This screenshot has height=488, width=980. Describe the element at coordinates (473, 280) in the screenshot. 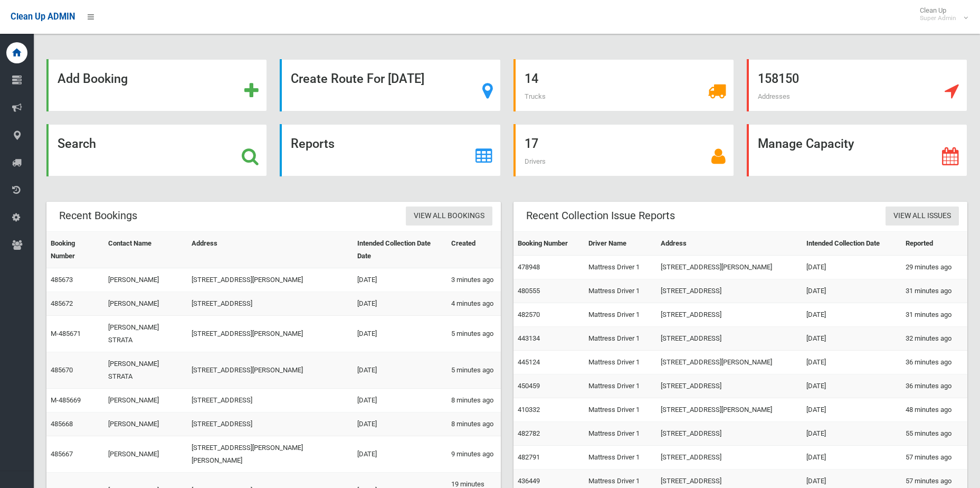

I see `td: 3 minutes ago` at that location.